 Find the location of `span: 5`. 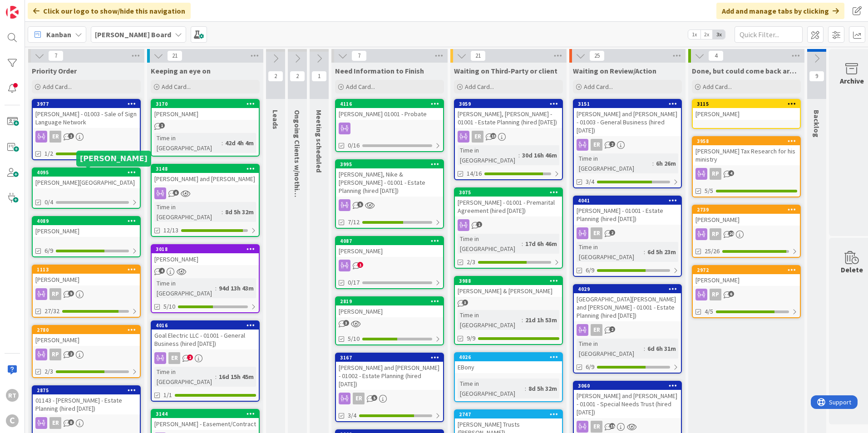

span: 5 is located at coordinates (374, 398).